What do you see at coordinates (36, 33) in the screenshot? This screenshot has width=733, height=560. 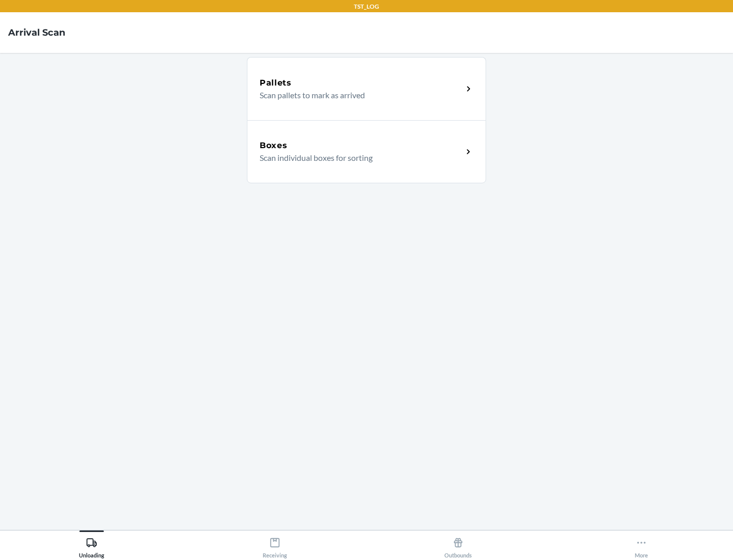 I see `h4: Arrival Scan` at bounding box center [36, 33].